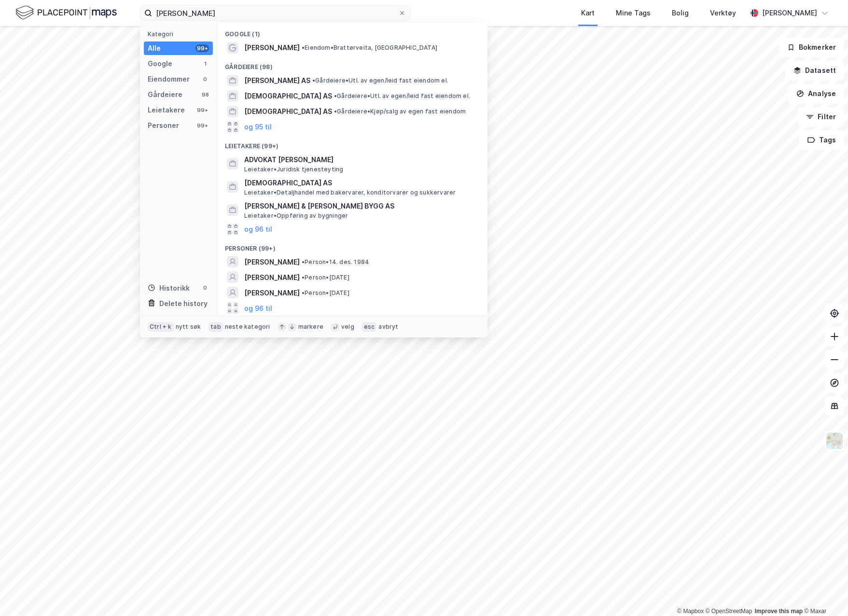 Image resolution: width=848 pixels, height=616 pixels. Describe the element at coordinates (166, 110) in the screenshot. I see `div: Leietakere` at that location.